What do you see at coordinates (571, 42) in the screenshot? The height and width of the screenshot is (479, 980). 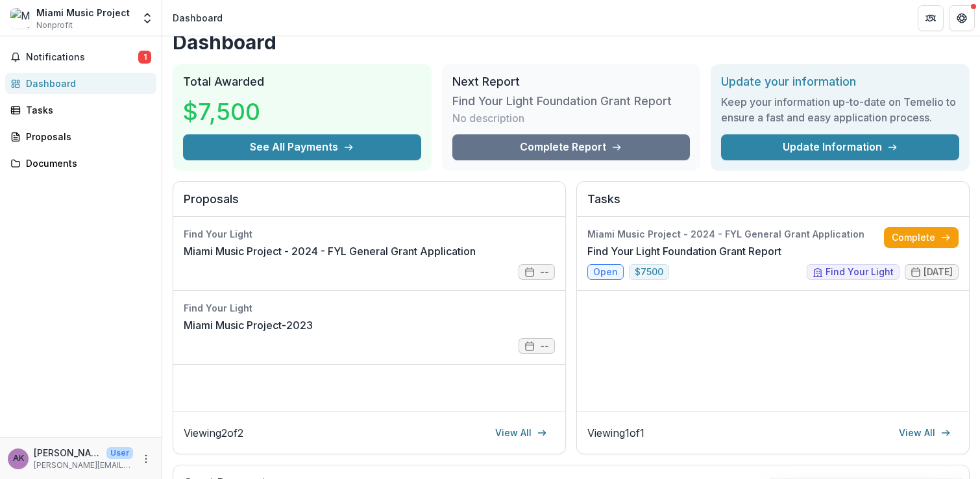 I see `h1: Dashboard` at bounding box center [571, 42].